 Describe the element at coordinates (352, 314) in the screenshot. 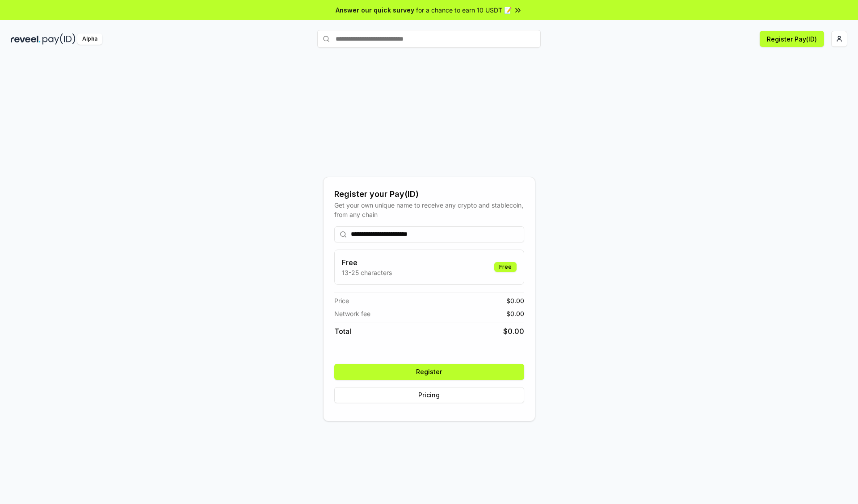

I see `span: Network fee` at that location.